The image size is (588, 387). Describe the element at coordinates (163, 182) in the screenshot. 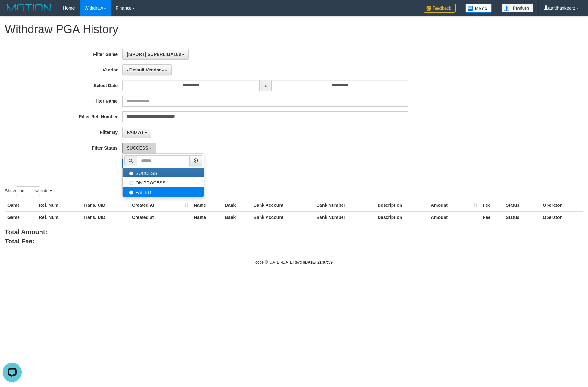

I see `label: ON PROCESS` at that location.